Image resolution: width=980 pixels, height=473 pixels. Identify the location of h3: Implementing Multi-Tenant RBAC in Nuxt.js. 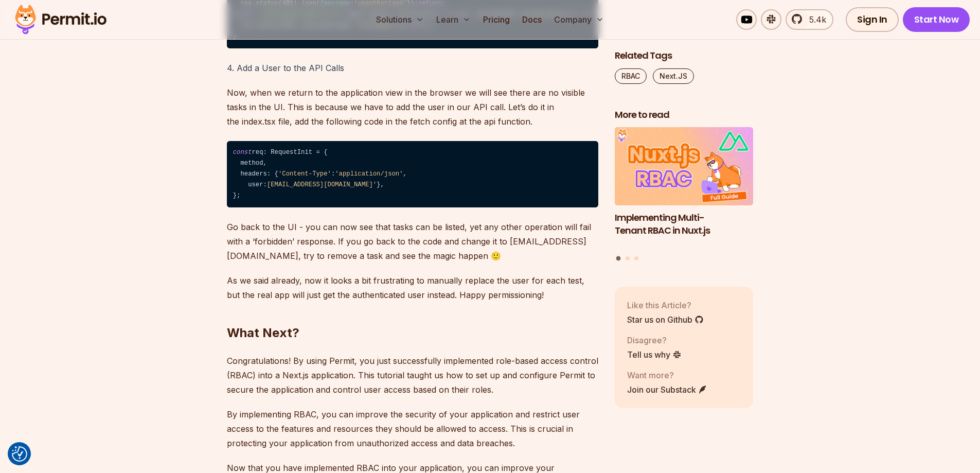
(684, 224).